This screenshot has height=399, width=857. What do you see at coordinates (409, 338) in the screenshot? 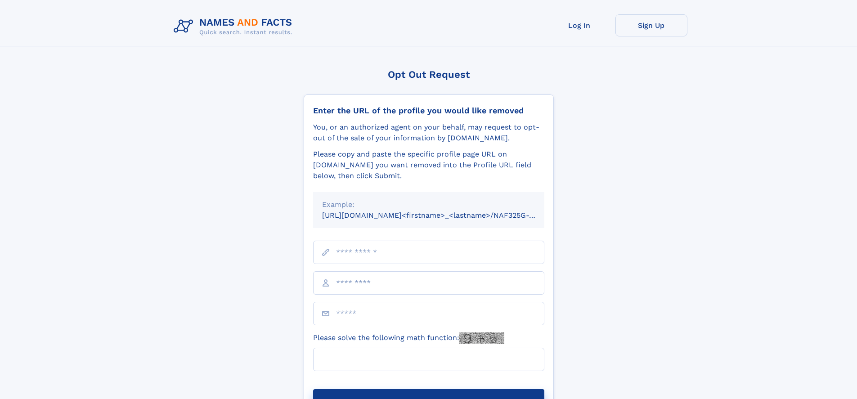
I see `label: Please solve the following math function:` at bounding box center [409, 338].